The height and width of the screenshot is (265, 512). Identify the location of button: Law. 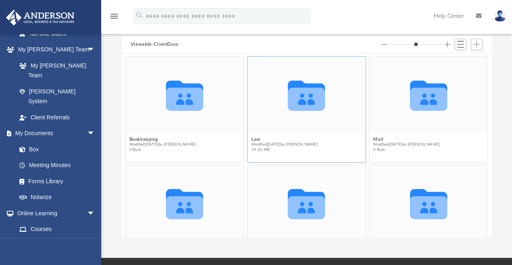
(285, 139).